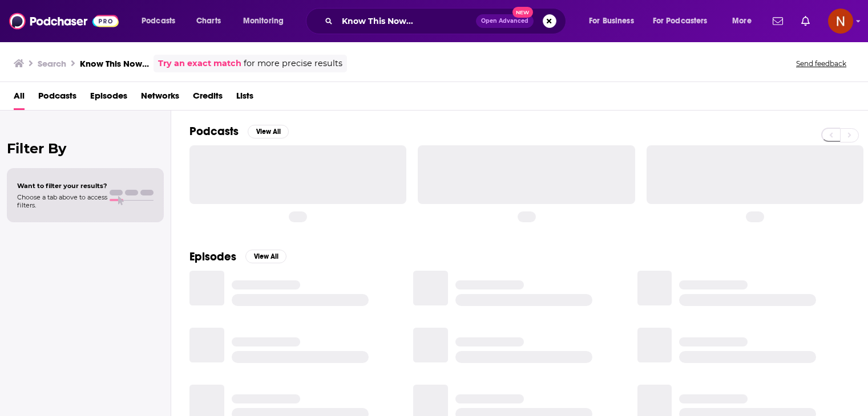 The height and width of the screenshot is (416, 868). What do you see at coordinates (213, 257) in the screenshot?
I see `h2: Episodes` at bounding box center [213, 257].